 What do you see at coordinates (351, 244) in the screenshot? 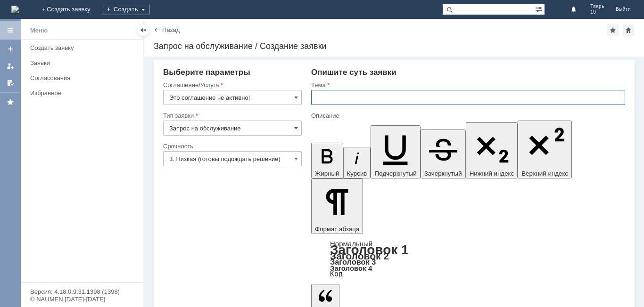
I see `a: Нормальный` at bounding box center [351, 244].